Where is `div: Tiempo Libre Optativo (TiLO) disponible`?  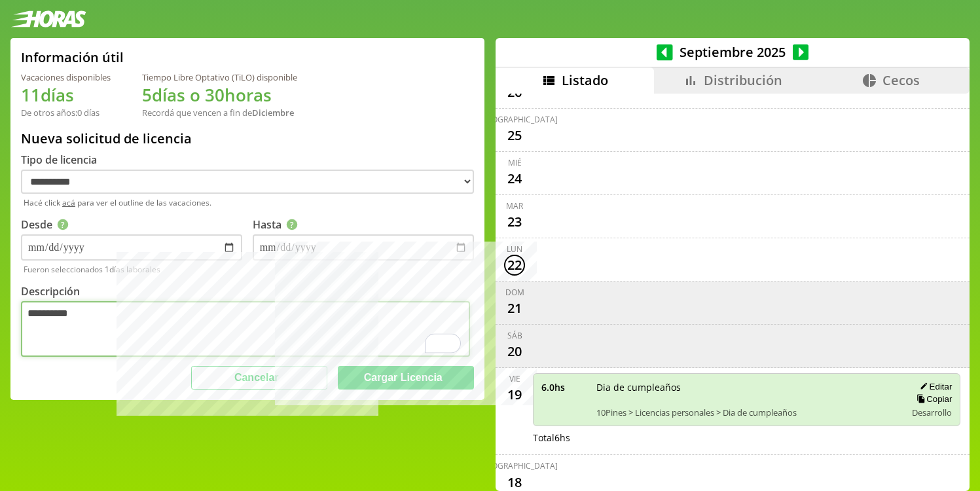
div: Tiempo Libre Optativo (TiLO) disponible is located at coordinates (219, 77).